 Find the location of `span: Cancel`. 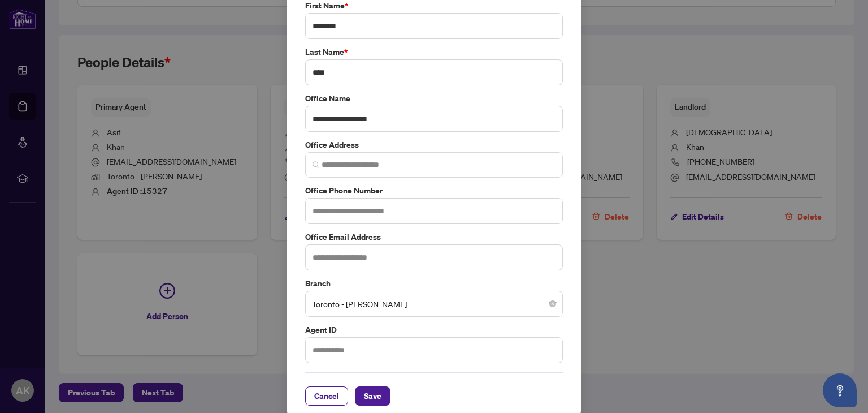

span: Cancel is located at coordinates (327, 396).